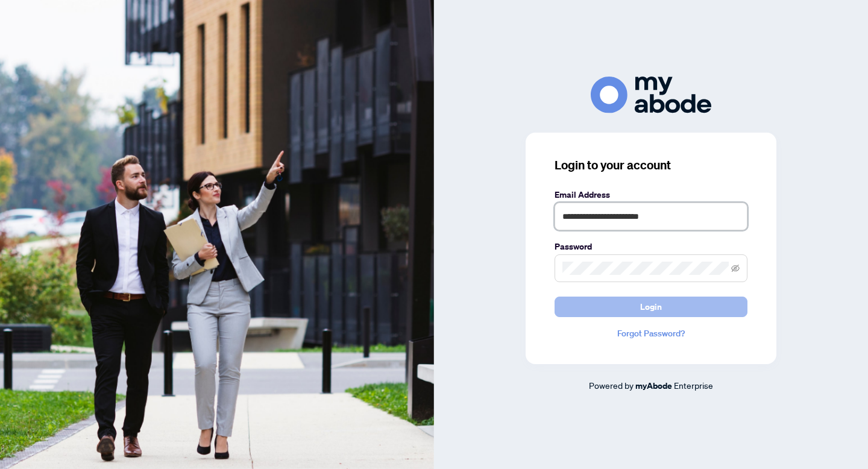 The height and width of the screenshot is (469, 868). Describe the element at coordinates (651, 246) in the screenshot. I see `label: Password` at that location.